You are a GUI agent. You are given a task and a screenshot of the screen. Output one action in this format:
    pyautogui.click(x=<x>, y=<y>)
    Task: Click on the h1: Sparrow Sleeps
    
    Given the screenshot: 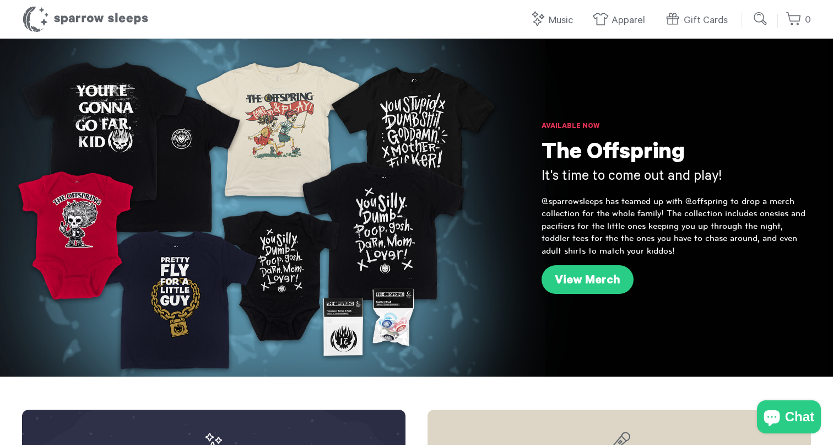 What is the action you would take?
    pyautogui.click(x=85, y=19)
    